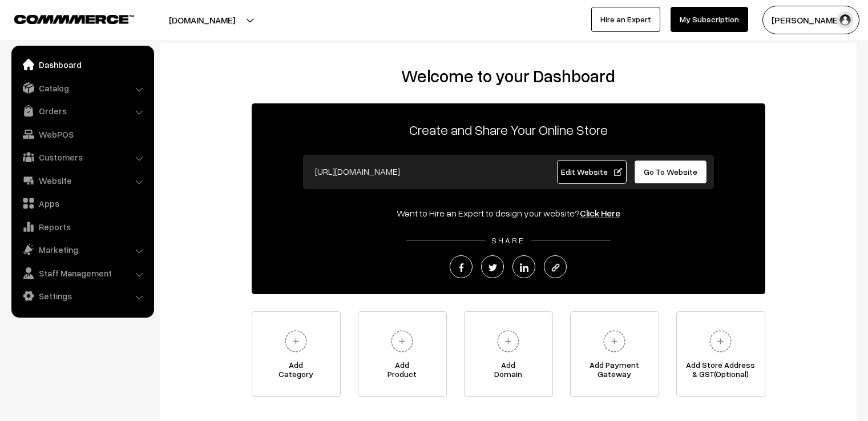 The width and height of the screenshot is (868, 421). I want to click on a: Settings, so click(82, 295).